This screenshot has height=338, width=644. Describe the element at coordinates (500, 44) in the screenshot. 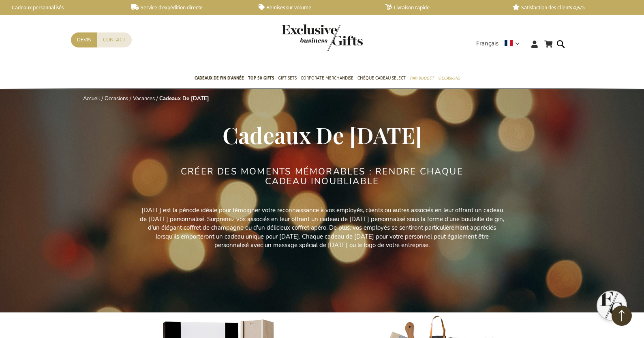

I see `div: Français` at that location.